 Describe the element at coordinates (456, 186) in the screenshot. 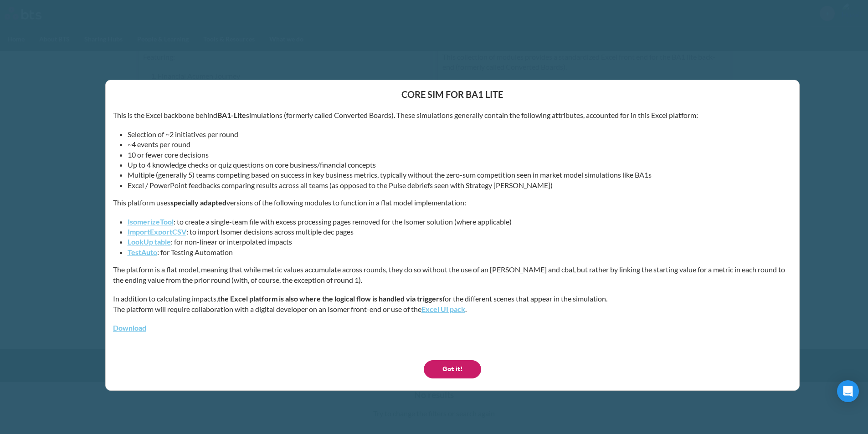

I see `li: Excel / PowerPoint feedbacks comparing results across all teams (as opposed to the Pulse debriefs...` at that location.